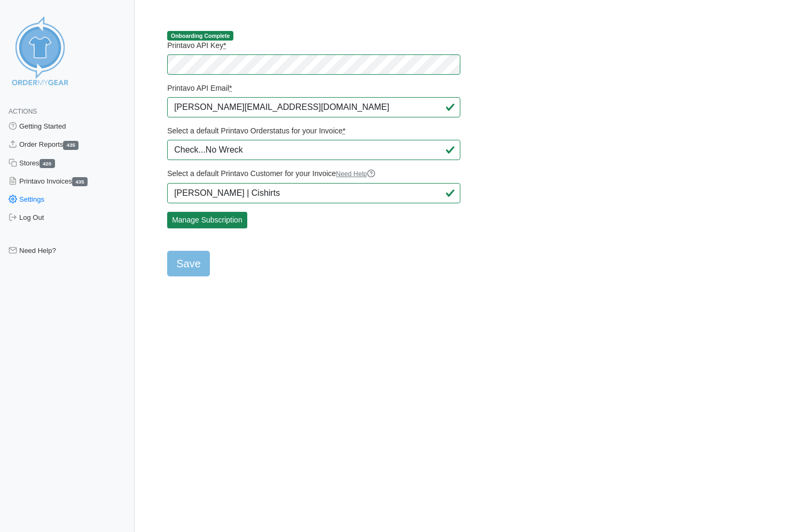  What do you see at coordinates (356, 174) in the screenshot?
I see `a: Need Help` at bounding box center [356, 174].